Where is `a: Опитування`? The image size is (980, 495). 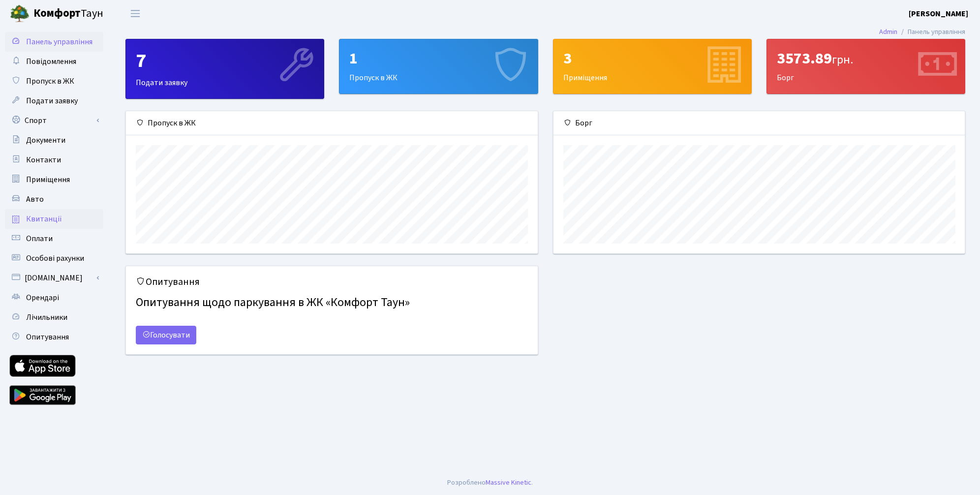 a: Опитування is located at coordinates (54, 337).